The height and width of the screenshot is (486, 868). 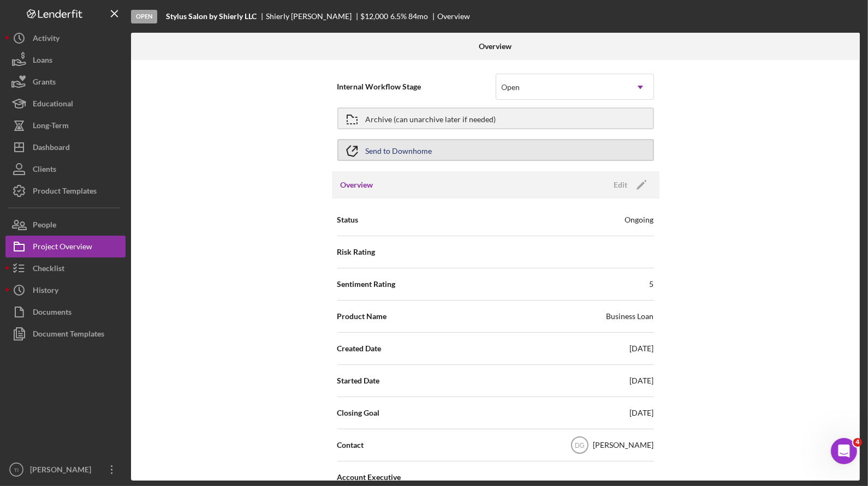 I want to click on a: Grants, so click(x=66, y=82).